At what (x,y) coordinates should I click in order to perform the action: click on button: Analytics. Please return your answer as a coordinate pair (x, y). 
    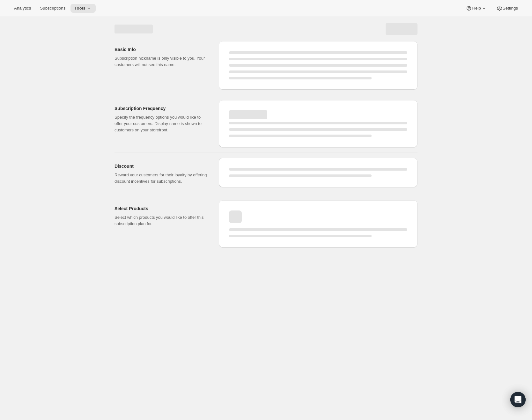
    Looking at the image, I should click on (22, 9).